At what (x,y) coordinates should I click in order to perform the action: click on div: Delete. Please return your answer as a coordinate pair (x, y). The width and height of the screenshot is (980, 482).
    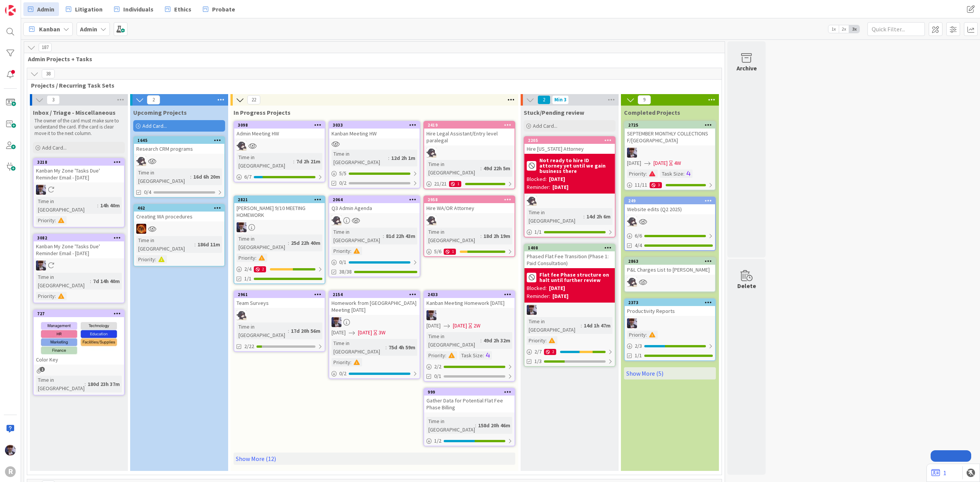
    Looking at the image, I should click on (746, 286).